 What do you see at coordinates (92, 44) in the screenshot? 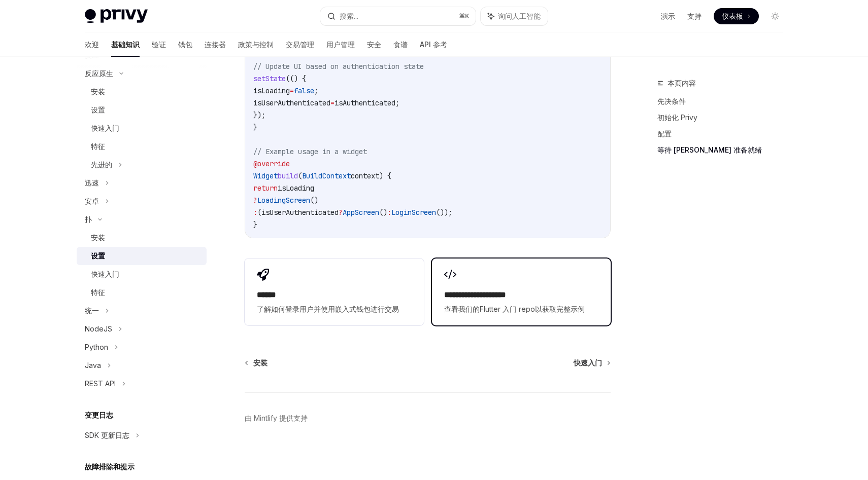
I see `font: 欢迎` at bounding box center [92, 44].